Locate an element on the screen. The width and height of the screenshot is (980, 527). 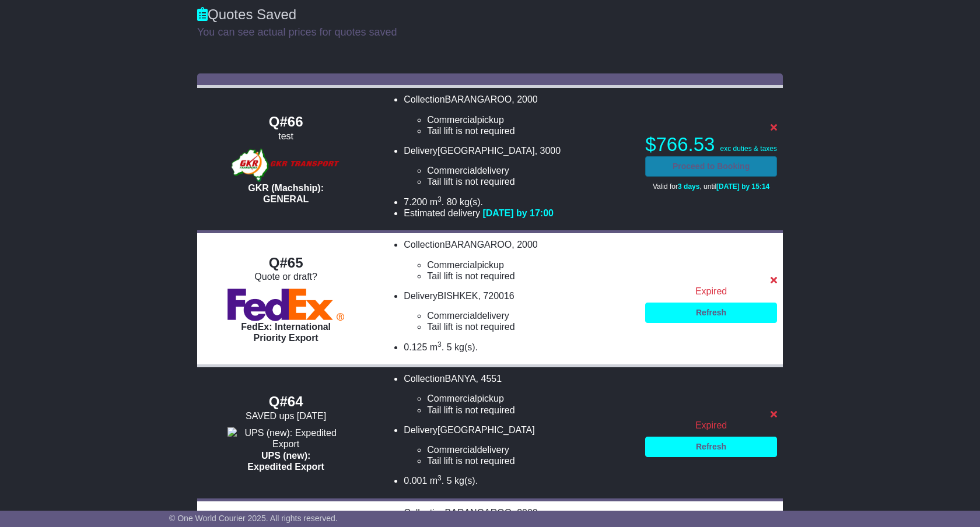
span: 0.001 is located at coordinates (415, 480).